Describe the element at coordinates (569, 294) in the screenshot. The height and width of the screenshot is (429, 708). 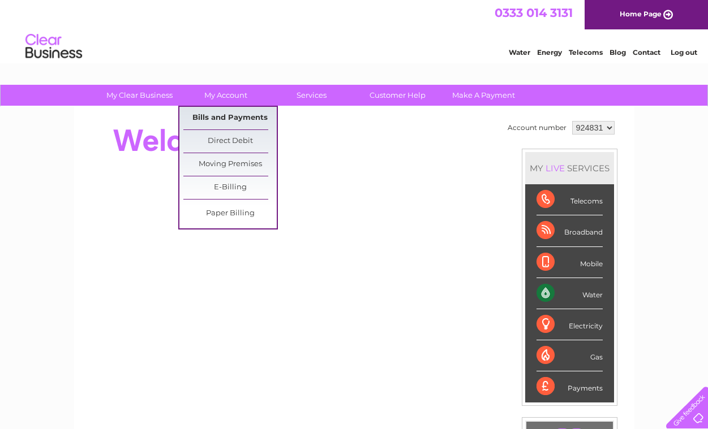
I see `div: Water` at that location.